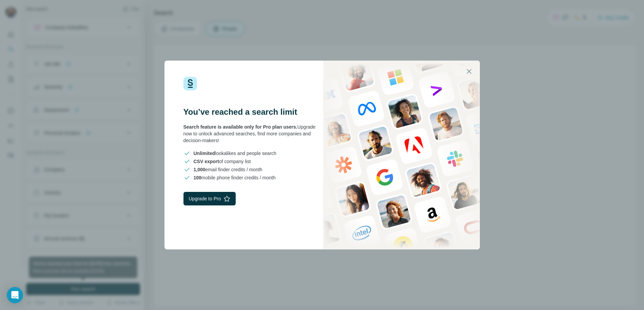 The height and width of the screenshot is (310, 644). What do you see at coordinates (199, 170) in the screenshot?
I see `span: 1,000` at bounding box center [199, 170].